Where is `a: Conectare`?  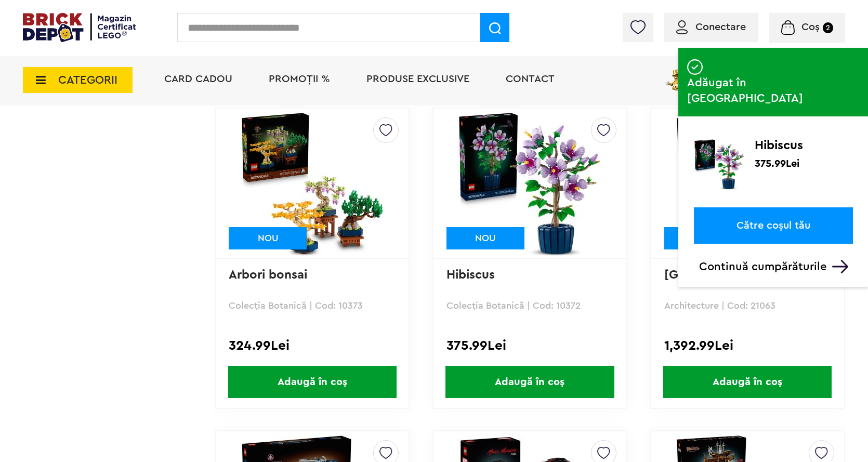
a: Conectare is located at coordinates (711, 27).